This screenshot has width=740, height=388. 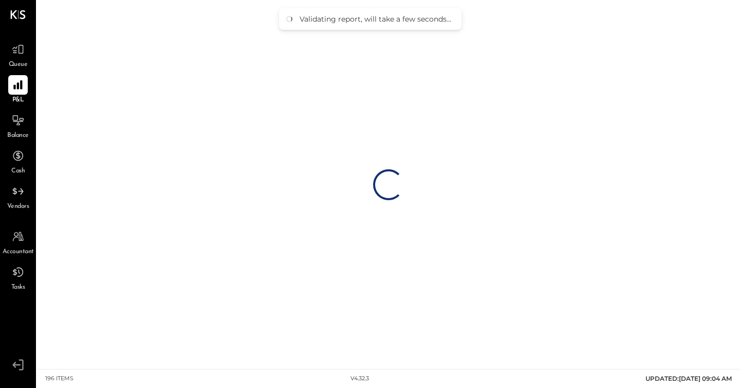 I want to click on a: Tasks, so click(x=18, y=277).